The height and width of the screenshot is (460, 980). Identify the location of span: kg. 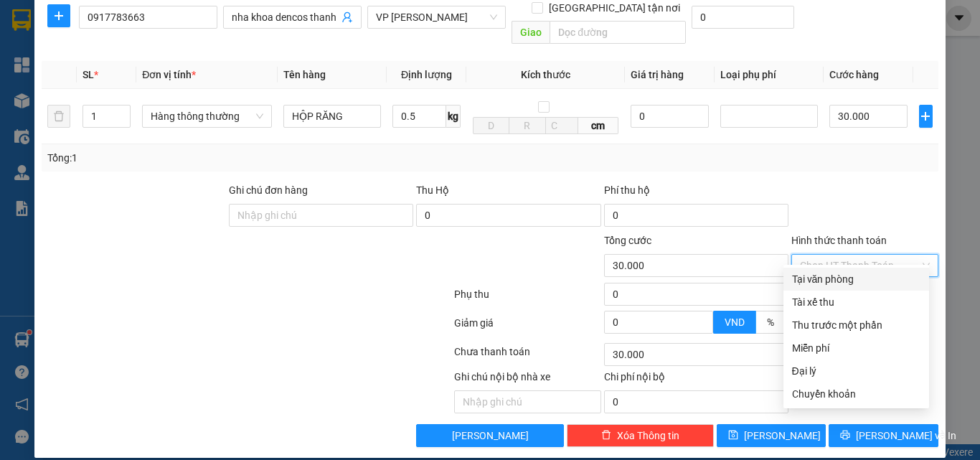
(454, 117).